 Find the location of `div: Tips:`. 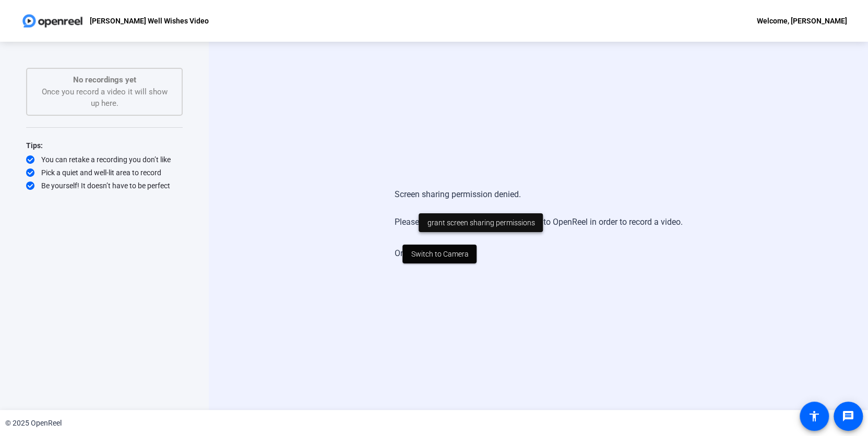

div: Tips: is located at coordinates (105, 146).